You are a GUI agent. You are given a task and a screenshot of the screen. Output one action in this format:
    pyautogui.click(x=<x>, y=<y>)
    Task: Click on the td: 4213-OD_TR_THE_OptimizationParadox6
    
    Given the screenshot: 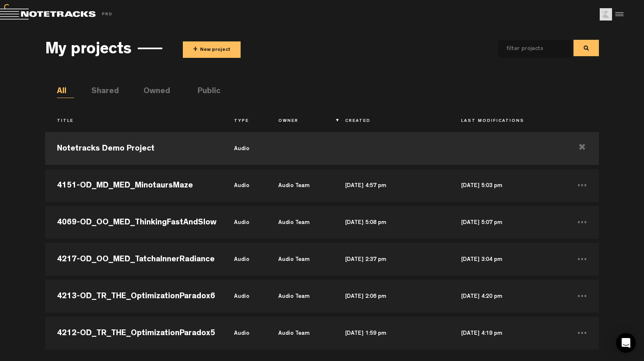 What is the action you would take?
    pyautogui.click(x=134, y=296)
    